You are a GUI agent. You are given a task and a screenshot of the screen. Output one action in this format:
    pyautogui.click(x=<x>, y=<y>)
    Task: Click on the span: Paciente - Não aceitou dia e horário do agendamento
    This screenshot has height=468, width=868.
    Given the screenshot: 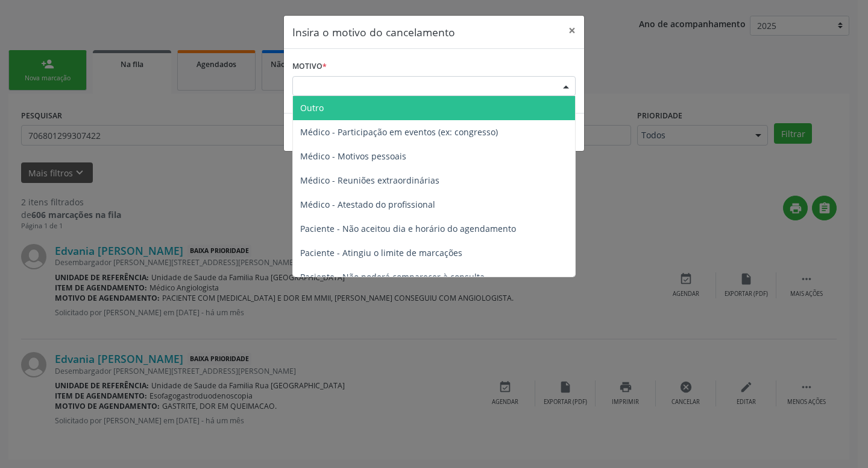 What is the action you would take?
    pyautogui.click(x=408, y=228)
    